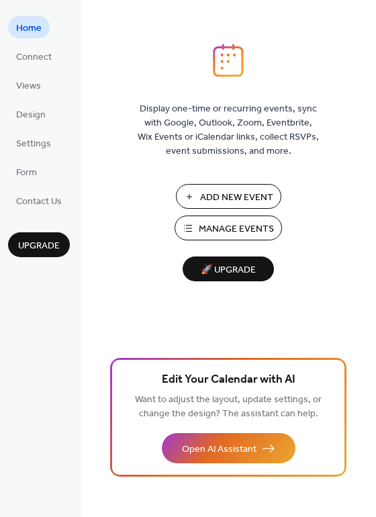 This screenshot has width=376, height=517. Describe the element at coordinates (39, 245) in the screenshot. I see `button: Upgrade` at that location.